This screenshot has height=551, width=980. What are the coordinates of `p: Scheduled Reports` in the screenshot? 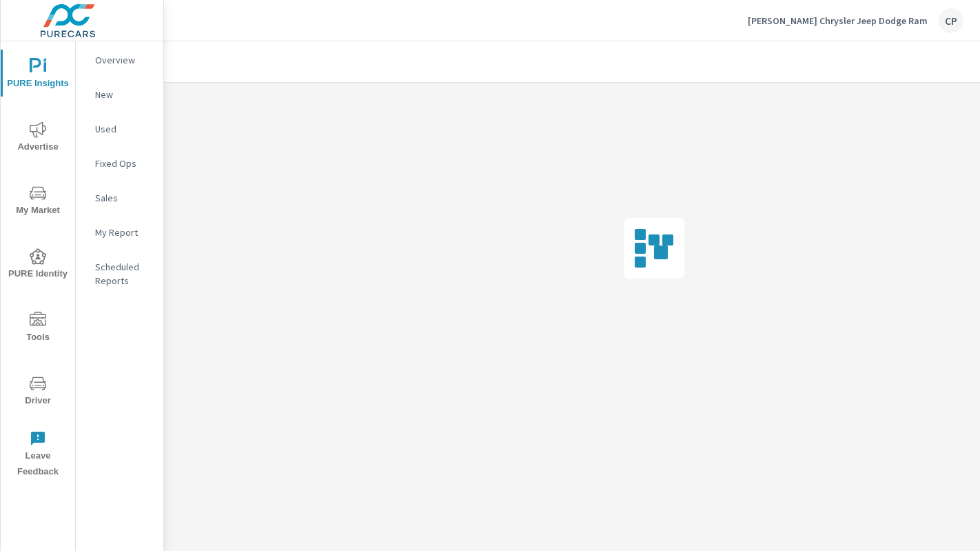 It's located at (123, 273).